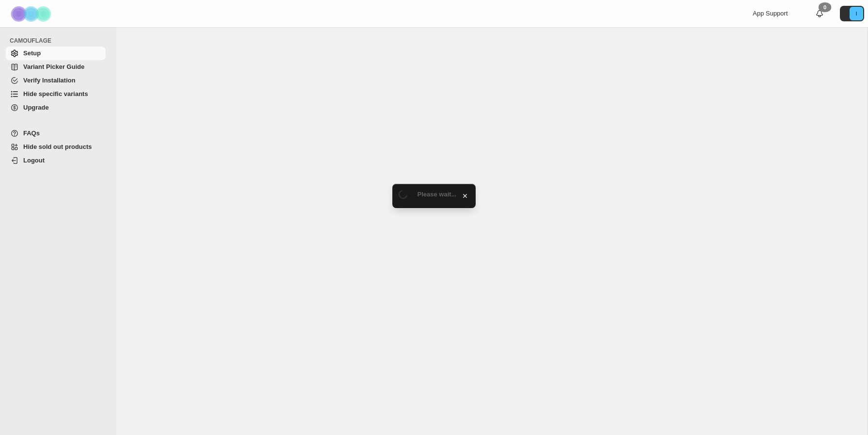 This screenshot has height=435, width=868. What do you see at coordinates (32, 53) in the screenshot?
I see `span: Setup` at bounding box center [32, 53].